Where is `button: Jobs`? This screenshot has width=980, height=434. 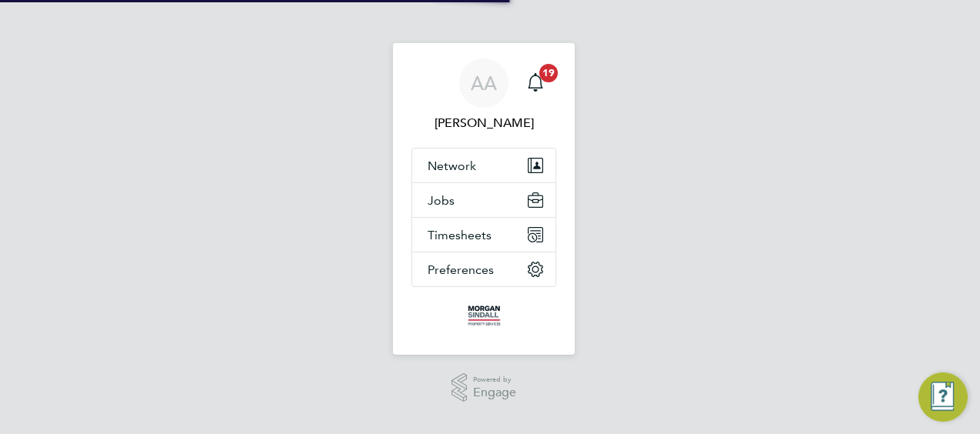 button: Jobs is located at coordinates (483, 200).